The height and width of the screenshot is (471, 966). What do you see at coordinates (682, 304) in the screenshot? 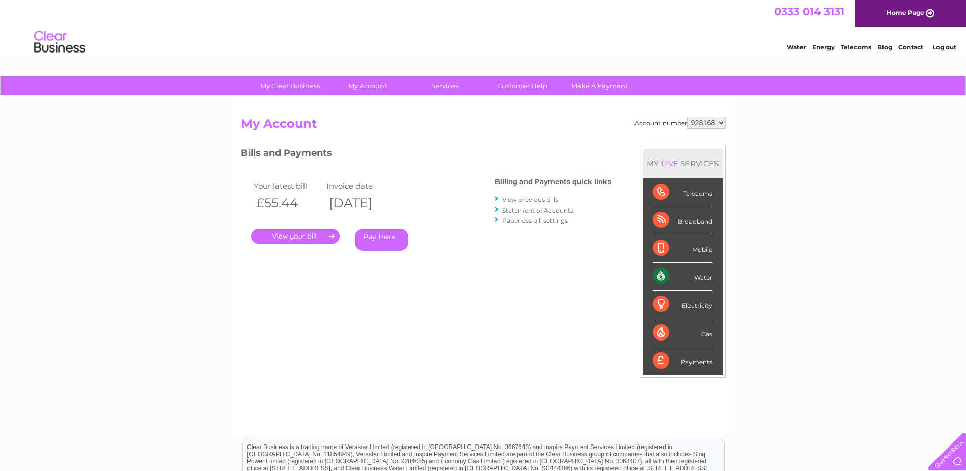
I see `div: Electricity` at bounding box center [682, 304].